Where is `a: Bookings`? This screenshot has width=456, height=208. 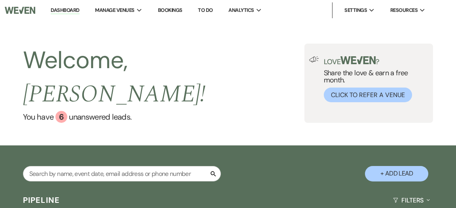 a: Bookings is located at coordinates (170, 10).